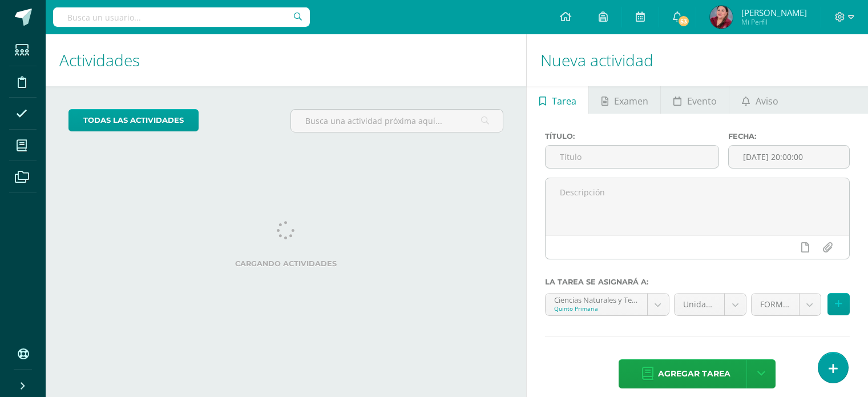  I want to click on span: 53, so click(684, 21).